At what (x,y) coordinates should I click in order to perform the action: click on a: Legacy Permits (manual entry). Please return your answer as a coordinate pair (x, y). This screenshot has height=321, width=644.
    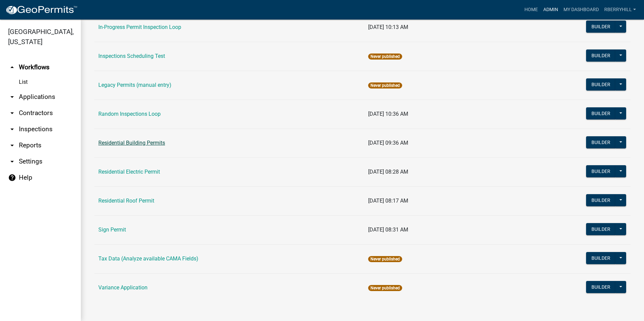
    Looking at the image, I should click on (134, 85).